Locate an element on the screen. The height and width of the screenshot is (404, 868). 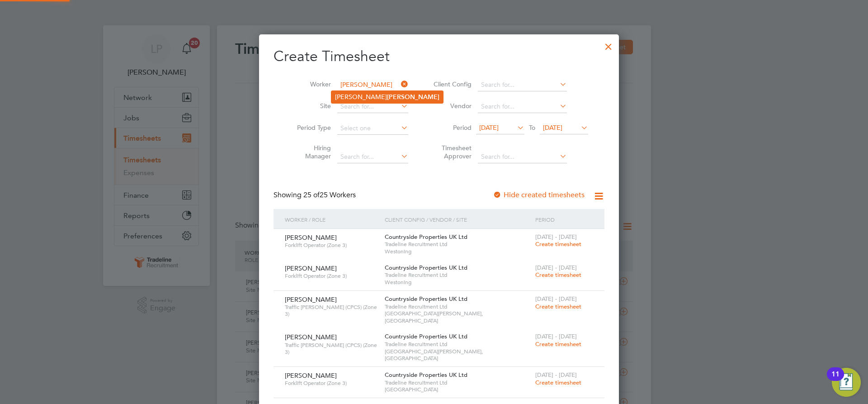
span: To is located at coordinates (532, 128).